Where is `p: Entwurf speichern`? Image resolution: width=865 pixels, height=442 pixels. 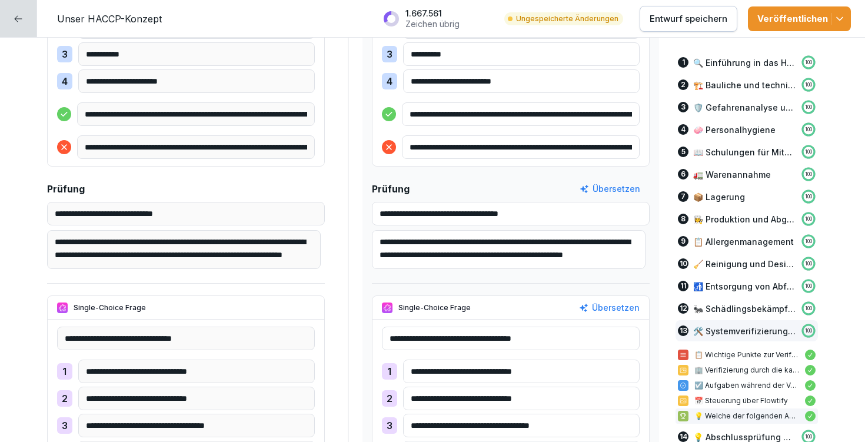 p: Entwurf speichern is located at coordinates (688, 19).